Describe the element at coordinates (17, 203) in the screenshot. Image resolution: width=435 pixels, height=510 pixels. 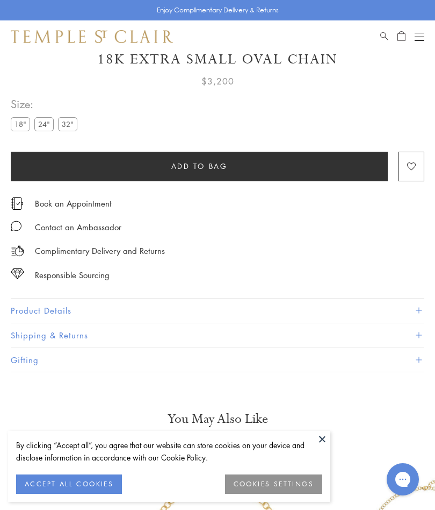
I see `img: icon_appointment.svg` at that location.